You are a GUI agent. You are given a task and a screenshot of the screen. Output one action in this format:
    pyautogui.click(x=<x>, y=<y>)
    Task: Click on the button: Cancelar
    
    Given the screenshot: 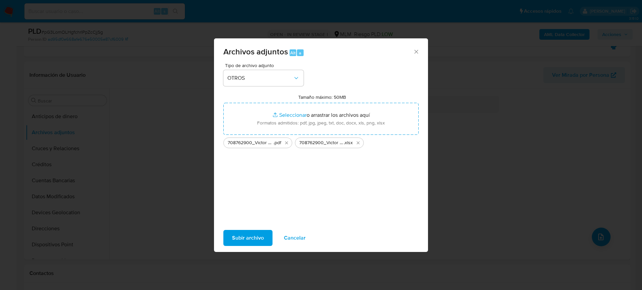 What is the action you would take?
    pyautogui.click(x=294, y=238)
    